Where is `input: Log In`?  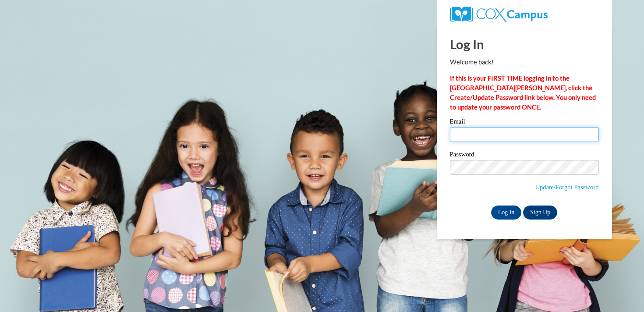
input: Log In is located at coordinates (506, 212).